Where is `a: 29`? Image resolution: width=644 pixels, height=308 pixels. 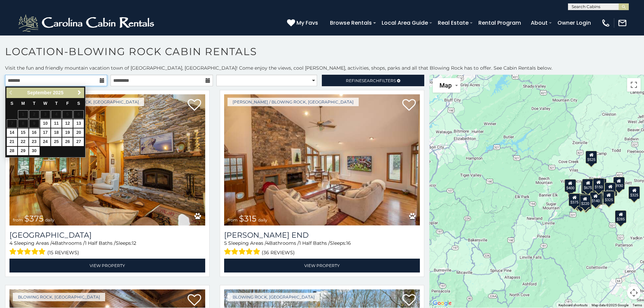
a: 29 is located at coordinates (23, 151).